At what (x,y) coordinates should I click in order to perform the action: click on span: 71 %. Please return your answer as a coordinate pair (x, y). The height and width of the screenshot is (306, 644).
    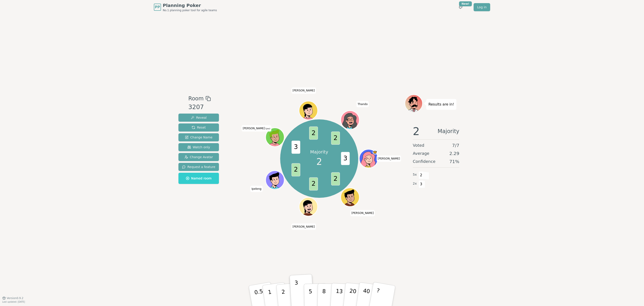
    Looking at the image, I should click on (454, 161).